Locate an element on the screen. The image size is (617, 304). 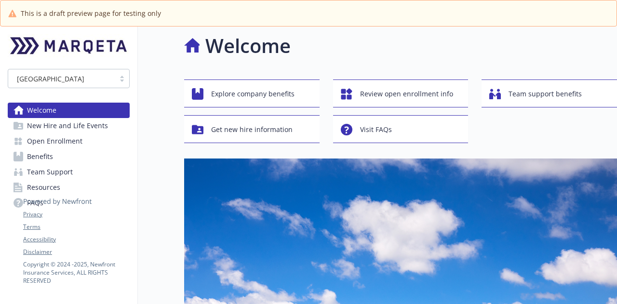
h1: Welcome is located at coordinates (248, 46).